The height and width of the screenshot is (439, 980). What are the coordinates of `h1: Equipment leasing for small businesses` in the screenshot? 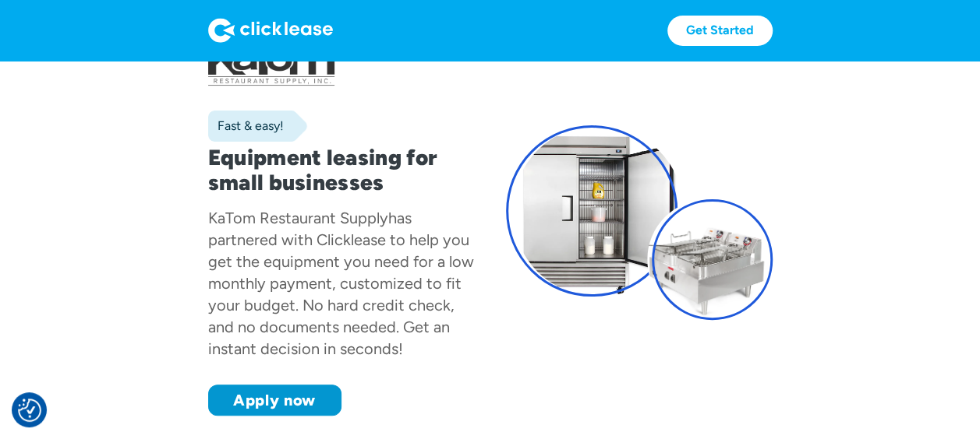 It's located at (341, 170).